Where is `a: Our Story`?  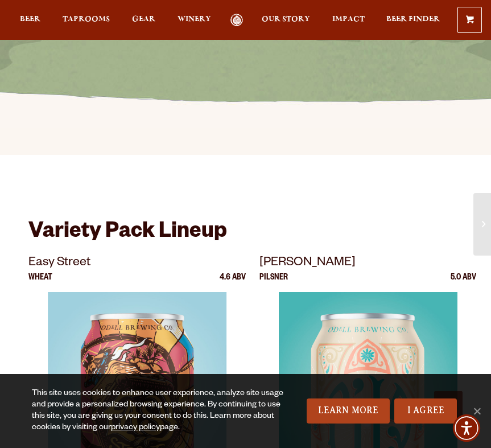
a: Our Story is located at coordinates (286, 20).